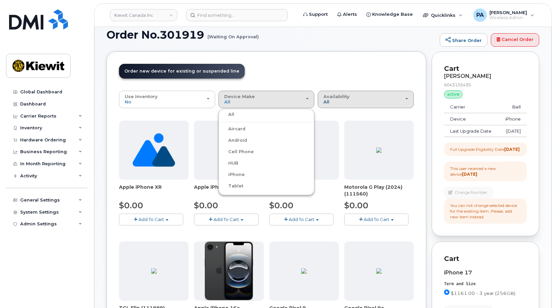  I want to click on label: Aircard, so click(233, 129).